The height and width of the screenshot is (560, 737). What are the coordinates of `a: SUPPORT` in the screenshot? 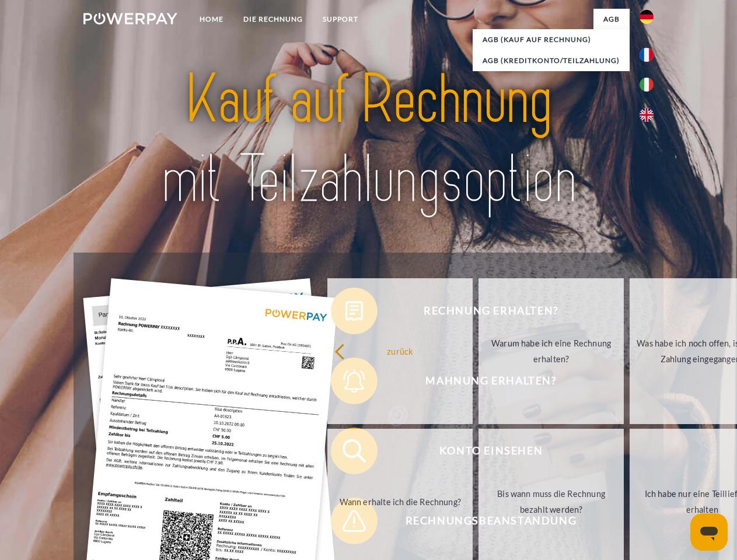 It's located at (340, 19).